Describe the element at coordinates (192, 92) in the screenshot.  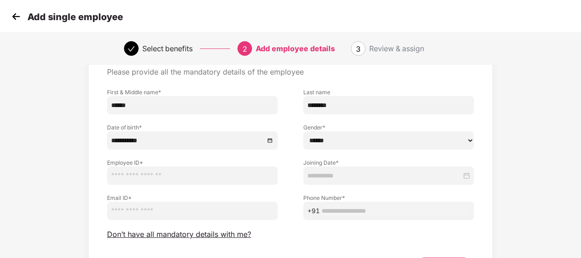
I see `label: First & Middle name` at that location.